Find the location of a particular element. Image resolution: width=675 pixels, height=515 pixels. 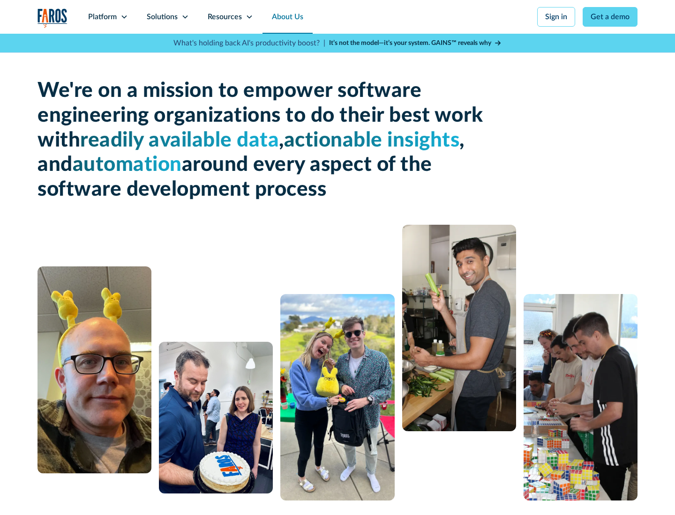

h1: We're on a mission to empower software engineering organizations to do their best work with , , a... is located at coordinates (262, 141).